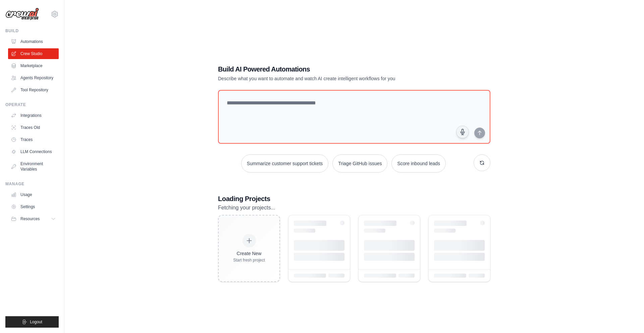 The width and height of the screenshot is (644, 333). What do you see at coordinates (331, 69) in the screenshot?
I see `h1: Build AI Powered Automations` at bounding box center [331, 69].